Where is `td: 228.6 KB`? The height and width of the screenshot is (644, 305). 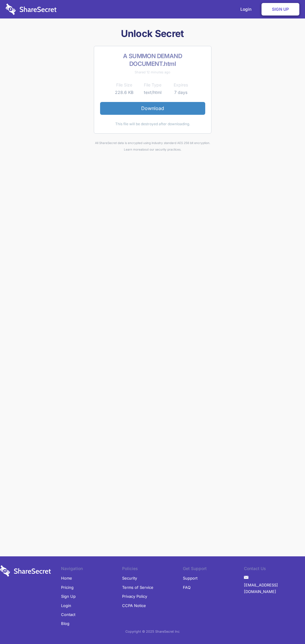
td: 228.6 KB is located at coordinates (124, 93).